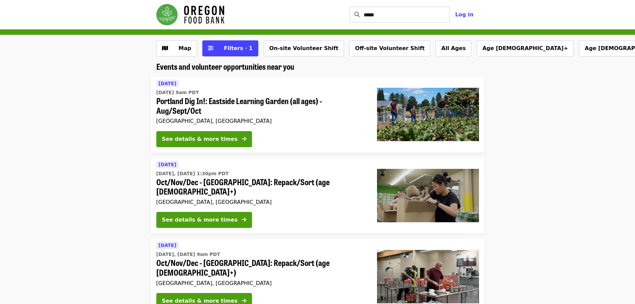  Describe the element at coordinates (464, 14) in the screenshot. I see `span: Log in` at that location.